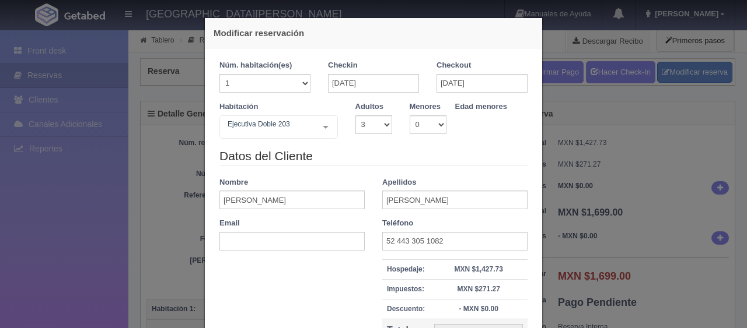 The height and width of the screenshot is (328, 747). Describe the element at coordinates (239, 107) in the screenshot. I see `label: Habitación` at that location.